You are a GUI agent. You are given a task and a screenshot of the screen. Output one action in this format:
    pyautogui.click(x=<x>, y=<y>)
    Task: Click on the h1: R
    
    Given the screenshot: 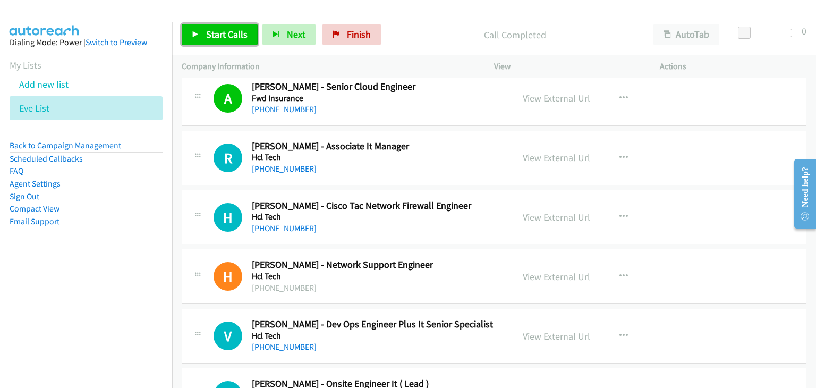 What is the action you would take?
    pyautogui.click(x=228, y=158)
    